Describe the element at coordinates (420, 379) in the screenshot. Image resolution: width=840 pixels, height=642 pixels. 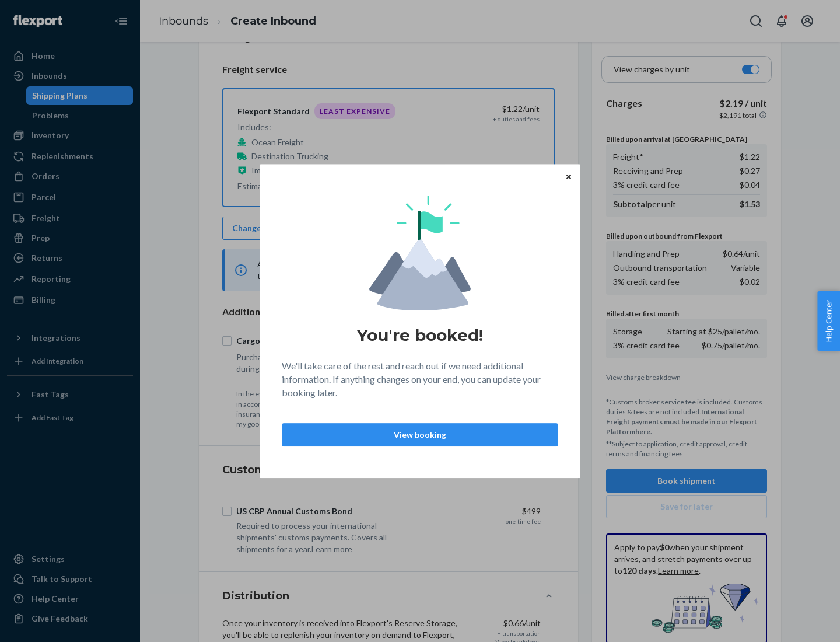
I see `p: We'll take care of the rest and reach out if we need additional information. If anything changes ...` at that location.